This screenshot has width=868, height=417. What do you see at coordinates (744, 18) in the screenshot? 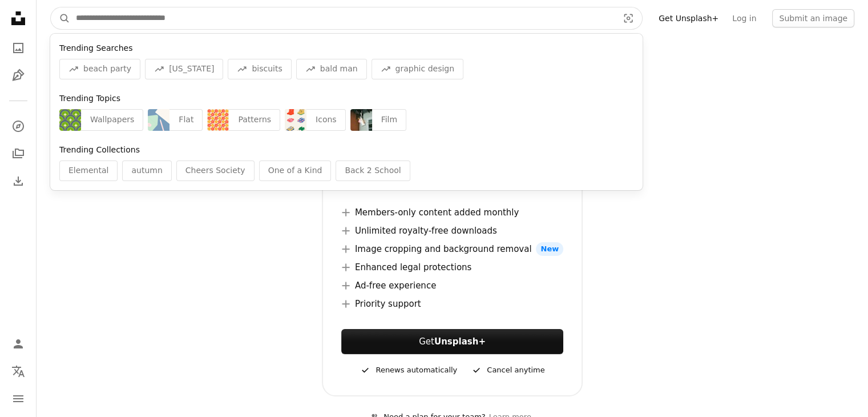
I see `a: Log in` at bounding box center [744, 18].